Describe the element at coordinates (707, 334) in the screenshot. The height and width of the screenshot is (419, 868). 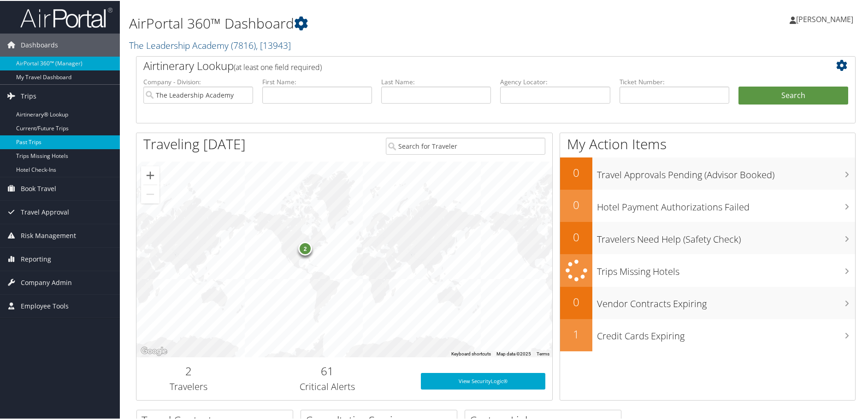
I see `a: 1Credit Cards Expiring` at that location.